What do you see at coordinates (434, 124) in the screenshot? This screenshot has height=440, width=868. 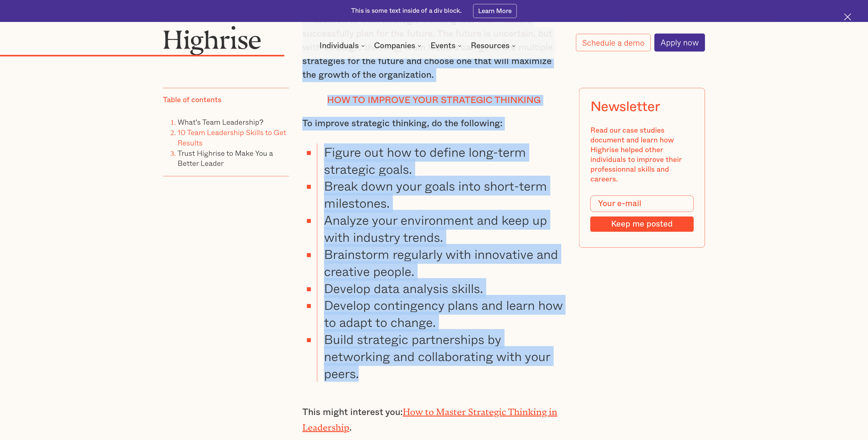 I see `p: To improve strategic thinking, do the following:` at bounding box center [434, 124].